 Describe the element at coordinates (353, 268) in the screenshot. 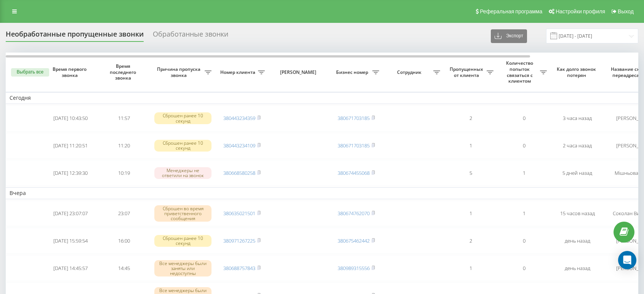

I see `a: 380989315556` at that location.